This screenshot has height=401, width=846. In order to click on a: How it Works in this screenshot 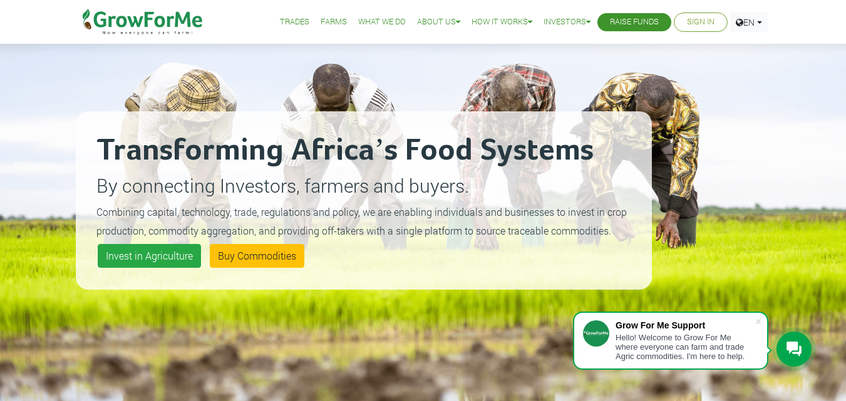, I will do `click(501, 22)`.